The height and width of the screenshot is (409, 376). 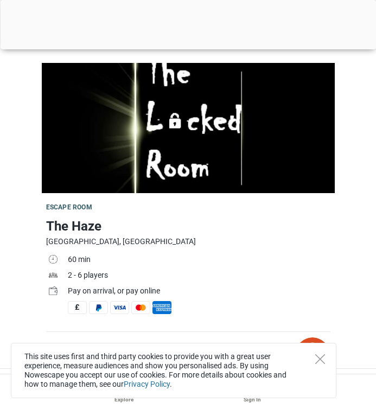 What do you see at coordinates (81, 354) in the screenshot?
I see `div: Operated by` at bounding box center [81, 354].